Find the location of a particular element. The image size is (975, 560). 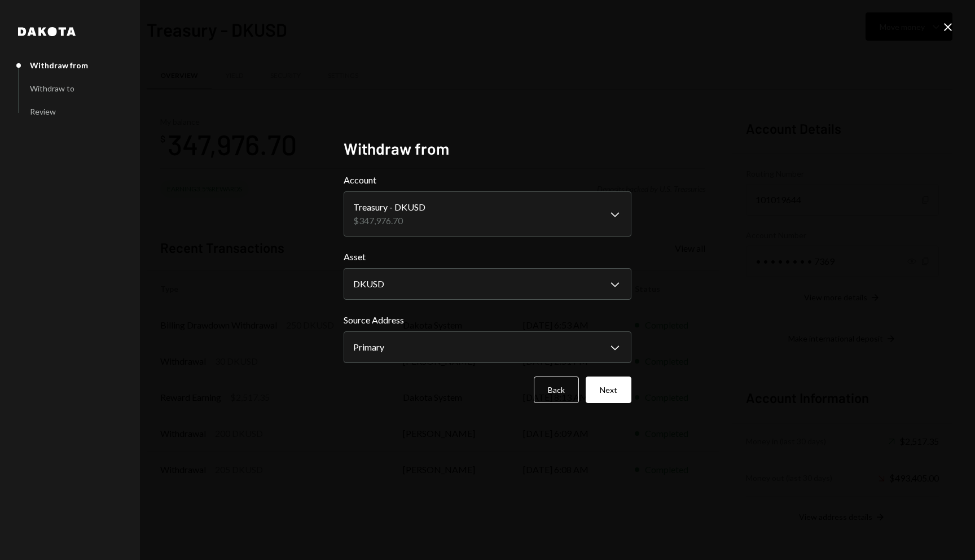

h2: Withdraw from is located at coordinates (487, 149).